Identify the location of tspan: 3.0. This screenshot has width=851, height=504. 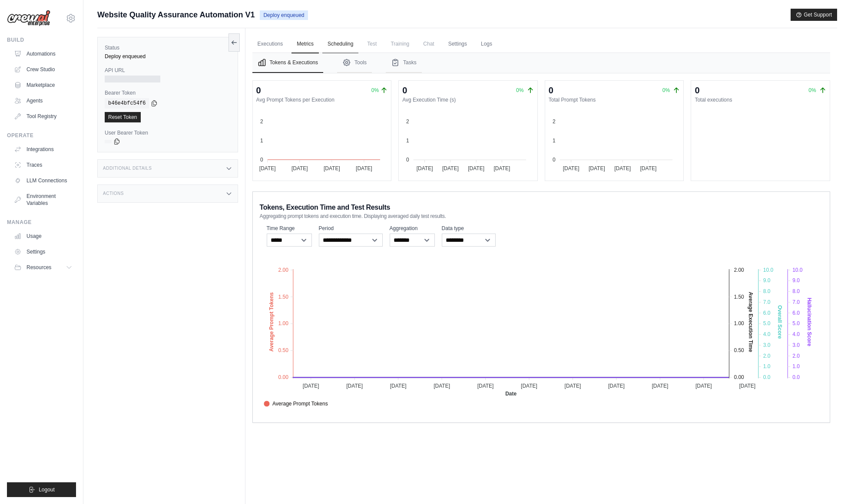
(796, 345).